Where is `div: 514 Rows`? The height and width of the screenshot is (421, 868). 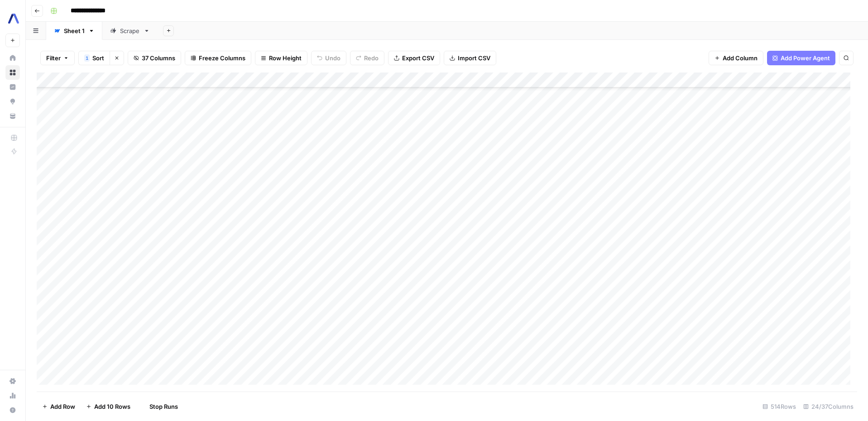
div: 514 Rows is located at coordinates (779, 406).